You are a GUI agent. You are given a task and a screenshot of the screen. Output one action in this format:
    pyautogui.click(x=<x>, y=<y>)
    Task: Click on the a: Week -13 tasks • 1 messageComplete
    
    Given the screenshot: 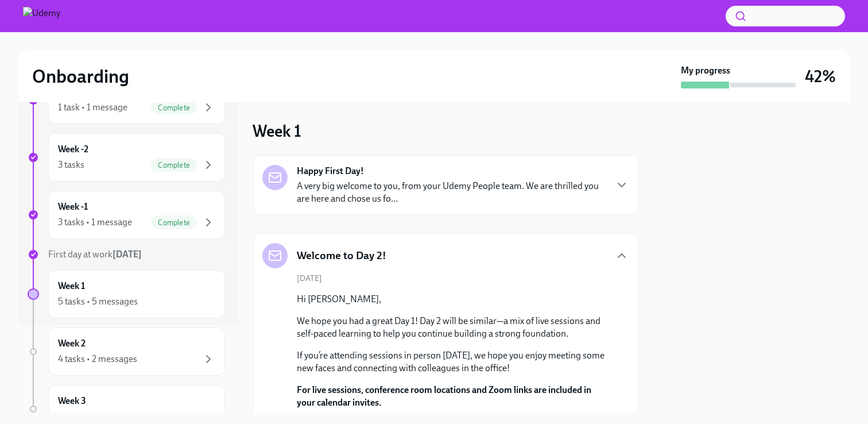 What is the action you would take?
    pyautogui.click(x=126, y=215)
    